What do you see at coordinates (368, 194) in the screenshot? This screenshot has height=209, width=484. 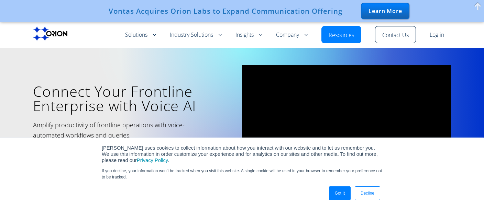 I see `a: Decline` at bounding box center [368, 194].